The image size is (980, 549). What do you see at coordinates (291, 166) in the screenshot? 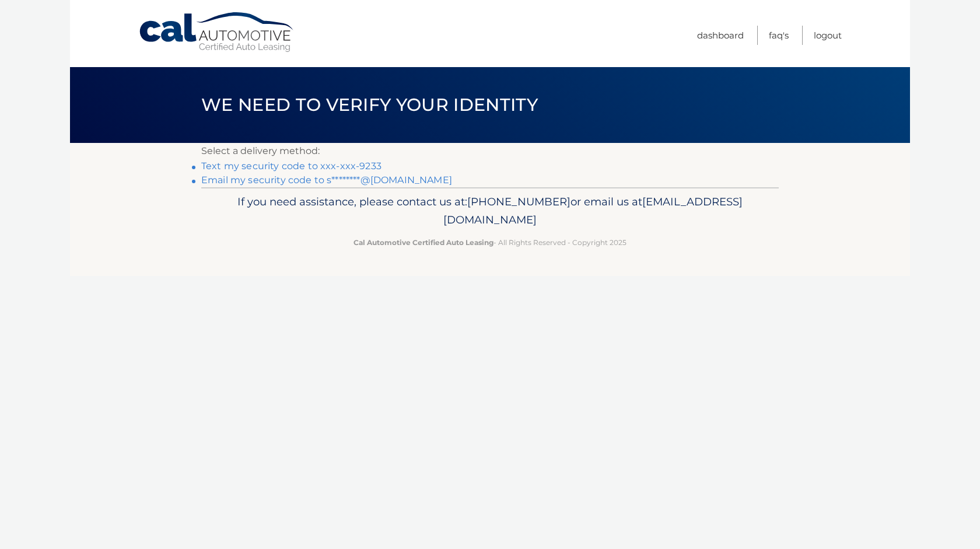
I see `a: Text my security code to xxx-xxx-9233` at bounding box center [291, 166].